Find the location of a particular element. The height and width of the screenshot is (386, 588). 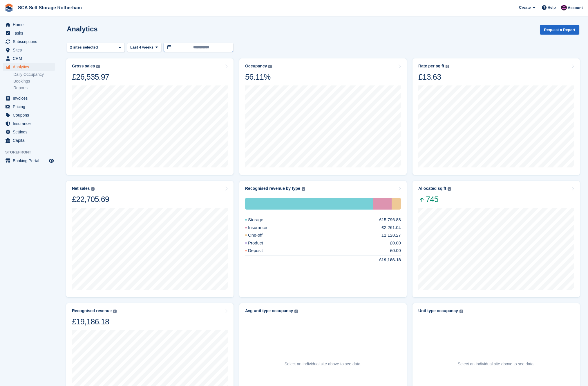

button: Last 4 weeks is located at coordinates (144, 48).